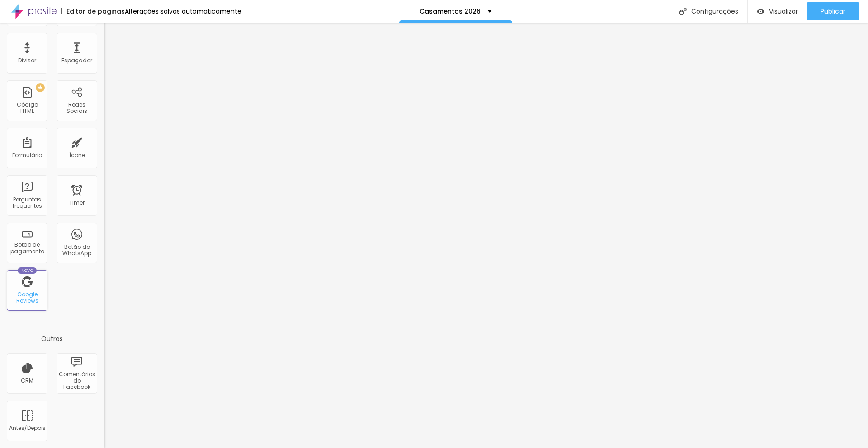 Image resolution: width=868 pixels, height=448 pixels. I want to click on img: view-1.svg, so click(760, 11).